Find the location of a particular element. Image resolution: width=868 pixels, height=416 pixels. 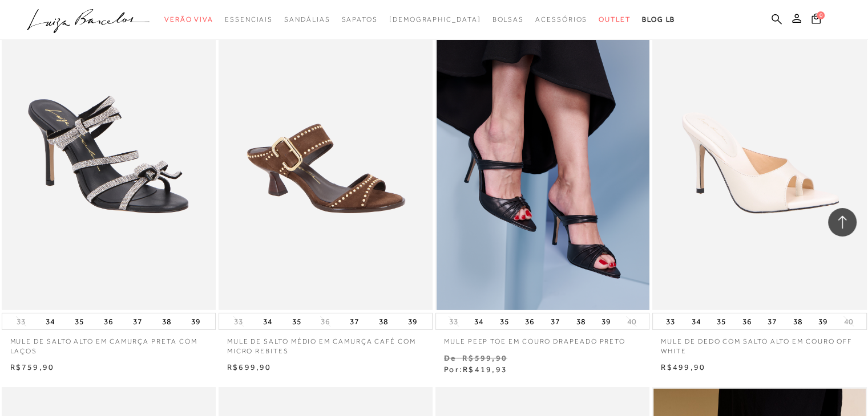

p: MULE PEEP TOE EM COURO DRAPEADO PRETO is located at coordinates (542, 338).